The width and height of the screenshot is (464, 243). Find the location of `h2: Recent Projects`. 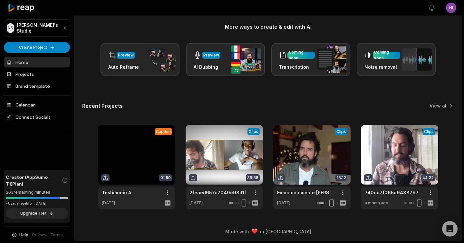

h2: Recent Projects is located at coordinates (102, 106).